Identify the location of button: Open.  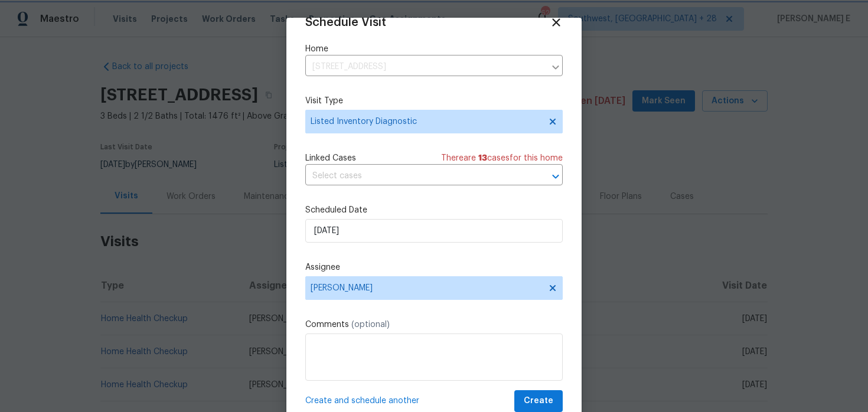
(555, 176).